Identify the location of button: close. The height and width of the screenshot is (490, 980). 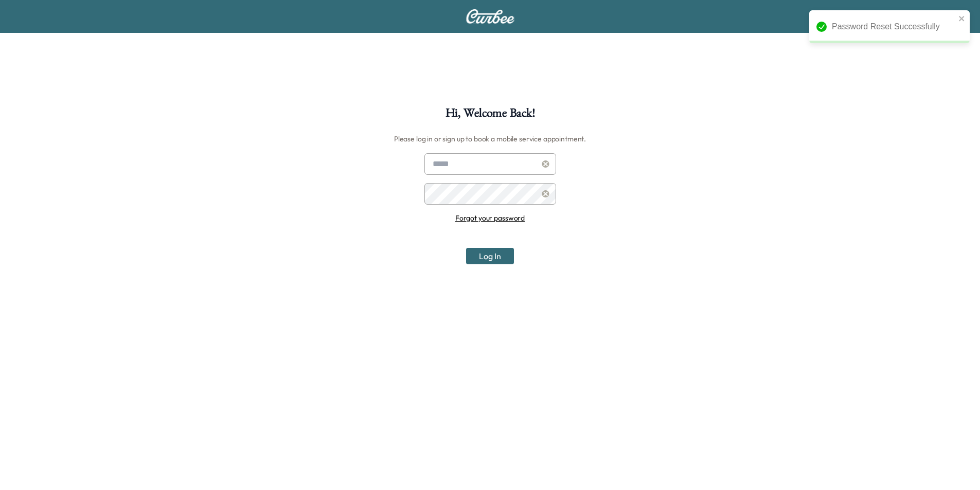
(962, 19).